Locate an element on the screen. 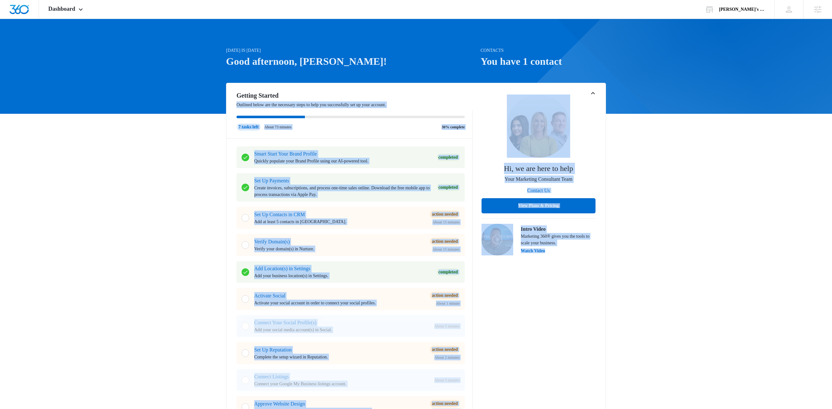  span: Dashboard is located at coordinates (62, 9).